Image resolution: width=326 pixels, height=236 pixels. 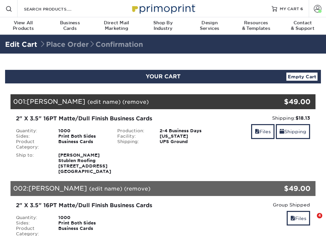 I want to click on div: 001:, so click(x=137, y=102).